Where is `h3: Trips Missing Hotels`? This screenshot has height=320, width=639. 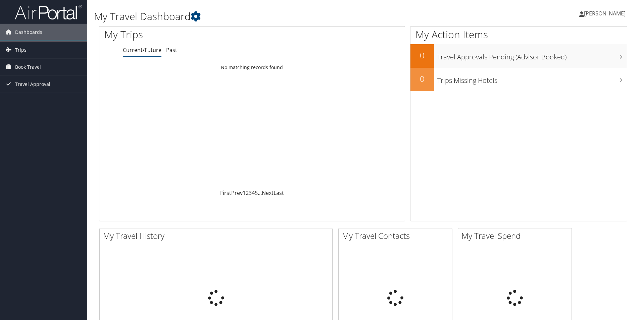
h3: Trips Missing Hotels is located at coordinates (532, 79).